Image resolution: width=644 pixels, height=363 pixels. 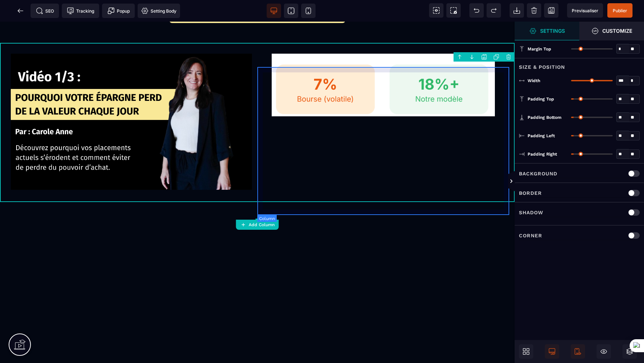 I want to click on span: Margin Top, so click(x=540, y=49).